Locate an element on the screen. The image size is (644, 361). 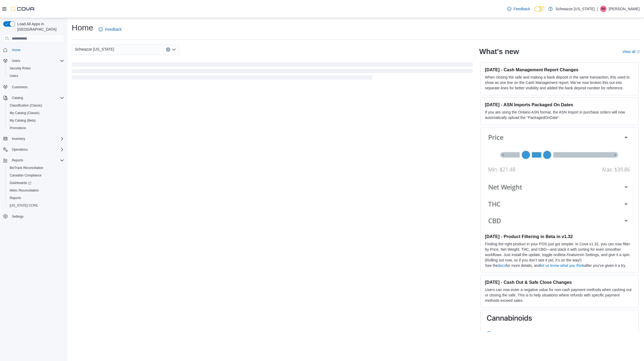
p: See the for more details, and after you’ve given it a try. is located at coordinates (560, 266).